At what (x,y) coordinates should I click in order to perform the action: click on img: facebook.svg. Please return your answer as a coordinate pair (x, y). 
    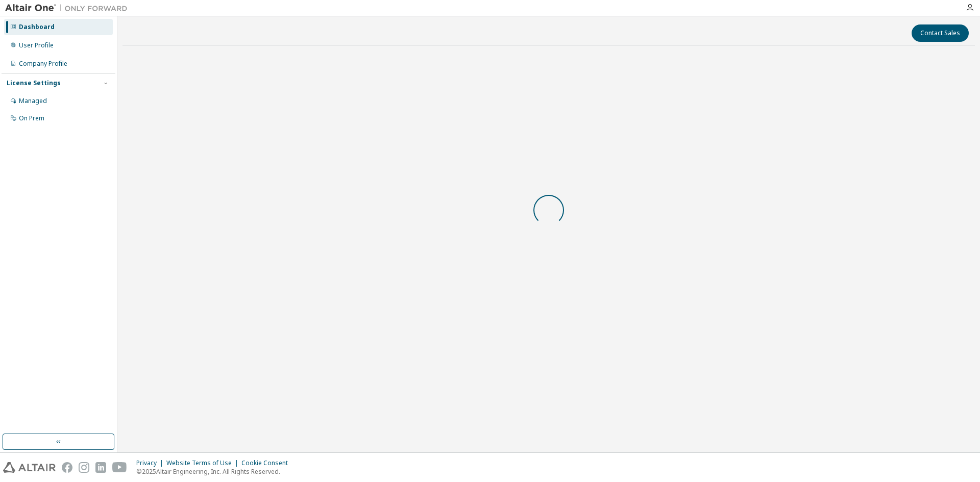
    Looking at the image, I should click on (67, 467).